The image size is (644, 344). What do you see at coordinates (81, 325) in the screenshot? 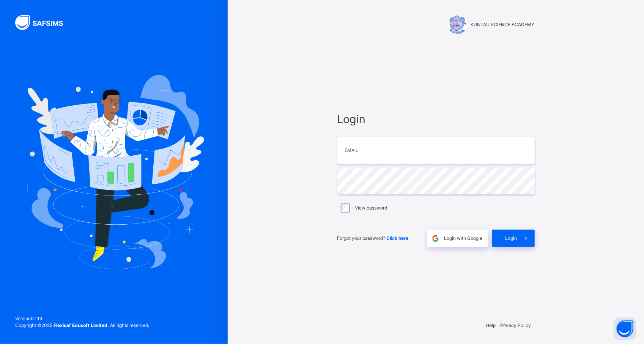
I see `strong: Flexisaf Edusoft Limited.` at bounding box center [81, 325].